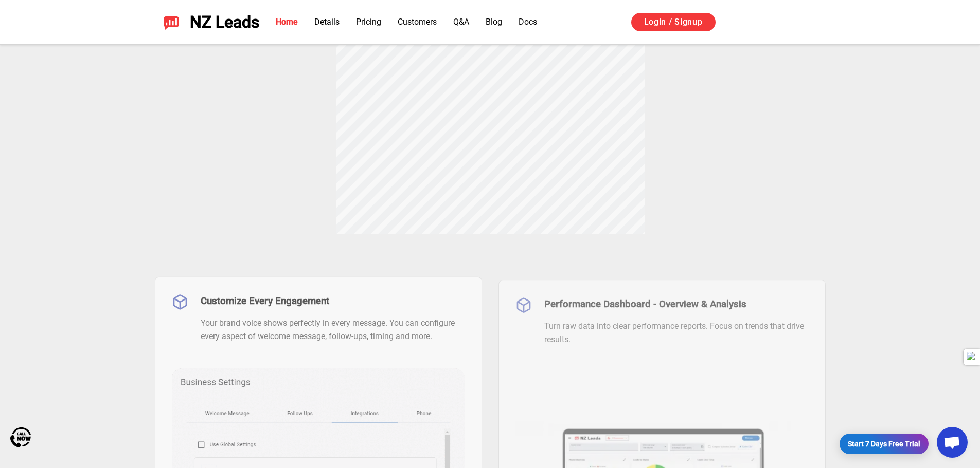 The image size is (980, 468). I want to click on a: Home, so click(287, 21).